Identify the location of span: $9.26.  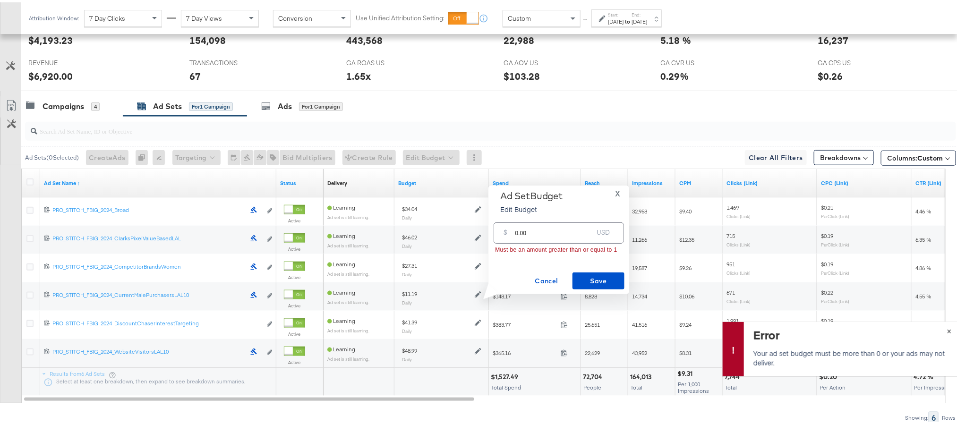
(686, 266).